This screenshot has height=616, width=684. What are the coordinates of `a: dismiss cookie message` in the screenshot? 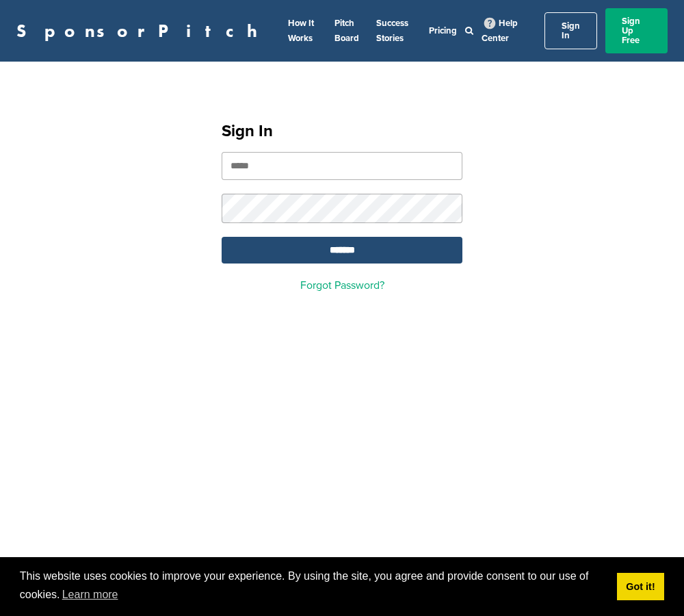 It's located at (640, 586).